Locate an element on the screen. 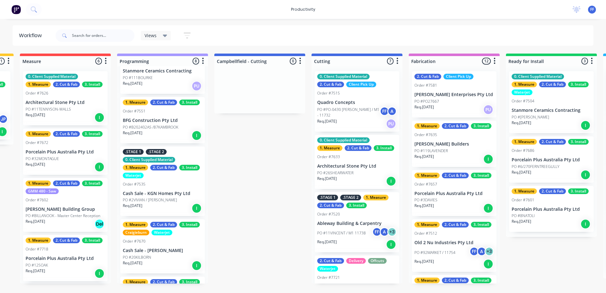 This screenshot has height=293, width=606. div: Order #7520 is located at coordinates (328, 214).